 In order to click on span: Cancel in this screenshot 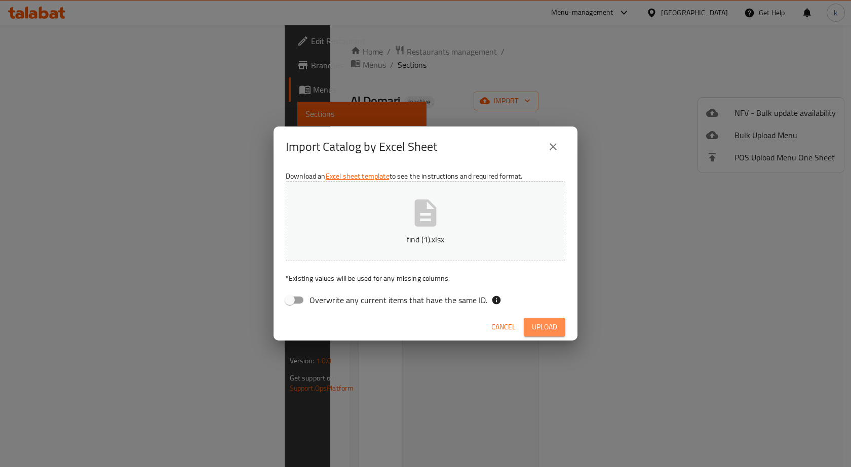, I will do `click(503, 327)`.